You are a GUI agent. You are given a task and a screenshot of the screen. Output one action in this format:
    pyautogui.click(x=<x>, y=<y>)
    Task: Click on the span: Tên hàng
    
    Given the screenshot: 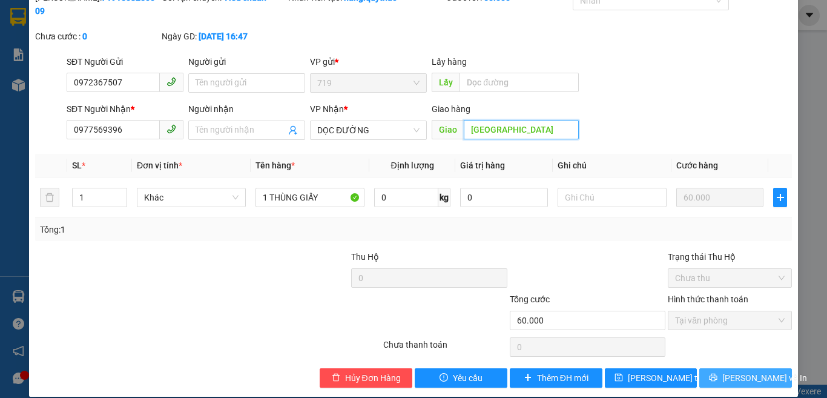 What is the action you would take?
    pyautogui.click(x=275, y=165)
    